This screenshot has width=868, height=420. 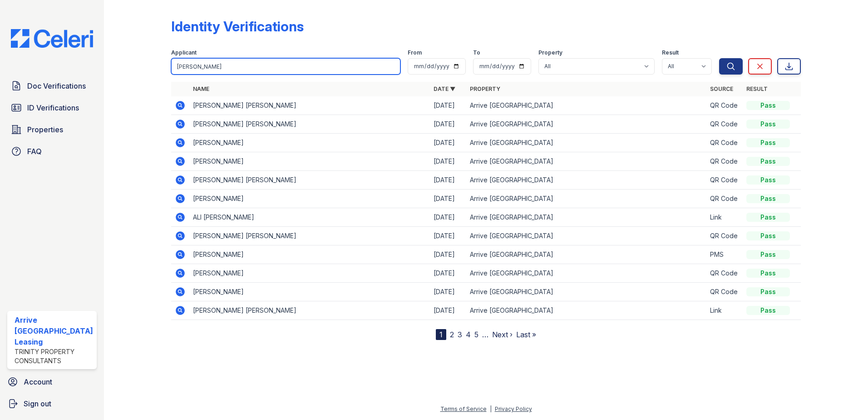 I want to click on a: 5, so click(x=476, y=334).